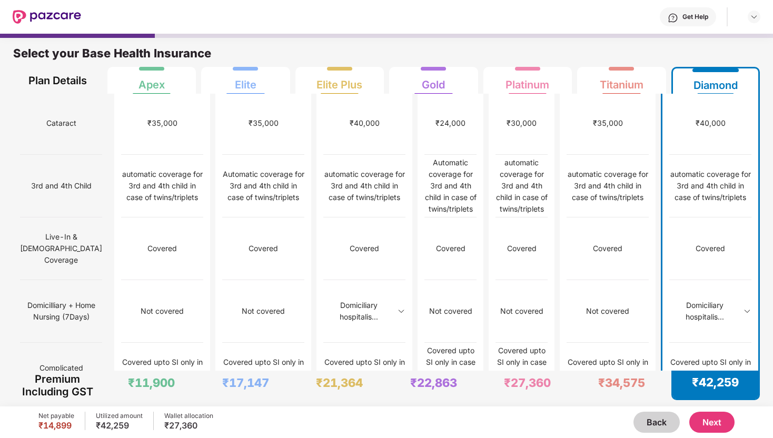 The image size is (773, 438). What do you see at coordinates (47, 17) in the screenshot?
I see `img: New Pazcare Logo` at bounding box center [47, 17].